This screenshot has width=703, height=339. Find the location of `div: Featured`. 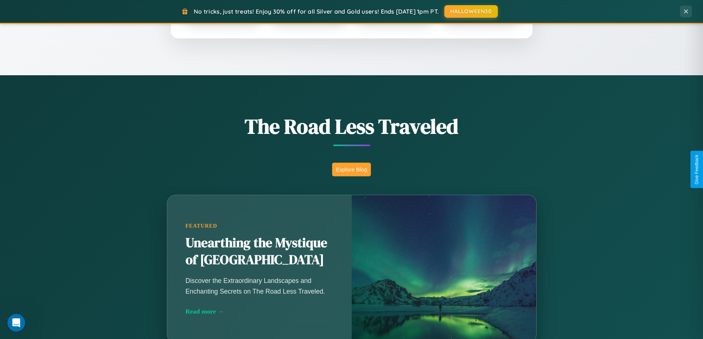

div: Featured is located at coordinates (259, 226).